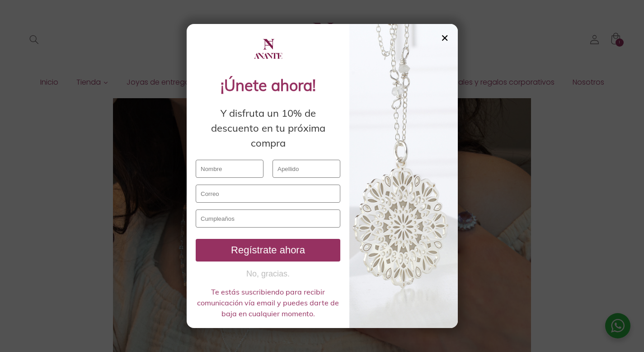  What do you see at coordinates (268, 219) in the screenshot?
I see `input: Cumpleaños` at bounding box center [268, 219].